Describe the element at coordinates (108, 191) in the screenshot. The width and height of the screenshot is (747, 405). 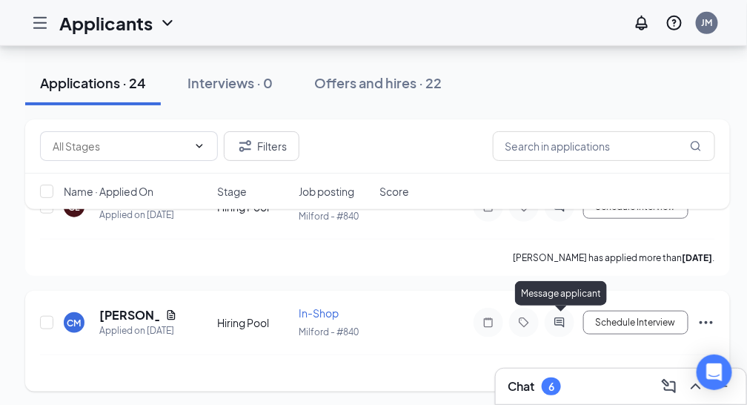
I see `span: Name · Applied On` at that location.